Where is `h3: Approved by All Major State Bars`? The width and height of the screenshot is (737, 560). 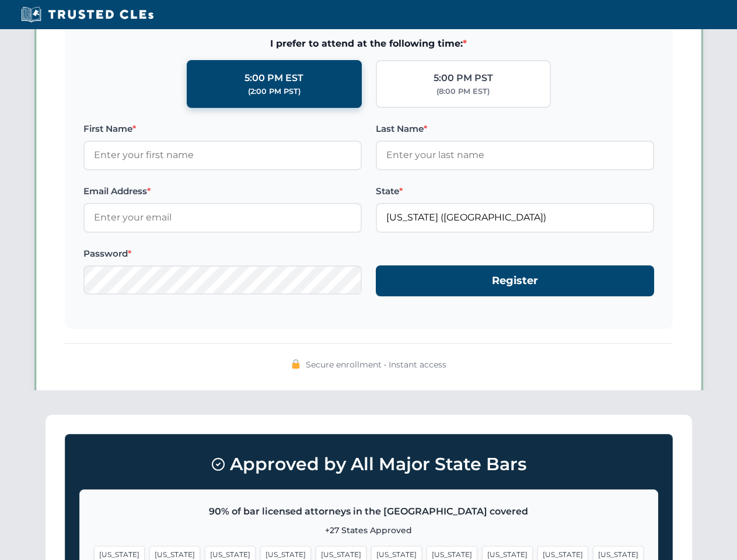 h3: Approved by All Major State Bars is located at coordinates (369, 464).